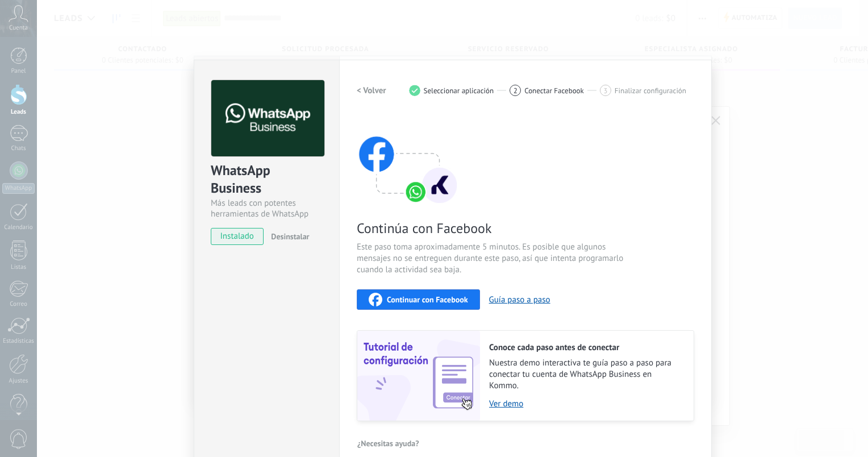  Describe the element at coordinates (554, 90) in the screenshot. I see `span: Conectar Facebook` at that location.